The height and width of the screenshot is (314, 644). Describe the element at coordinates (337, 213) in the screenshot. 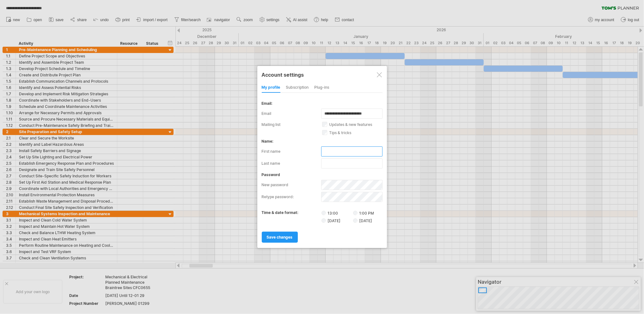

I see `label: 13:00` at that location.